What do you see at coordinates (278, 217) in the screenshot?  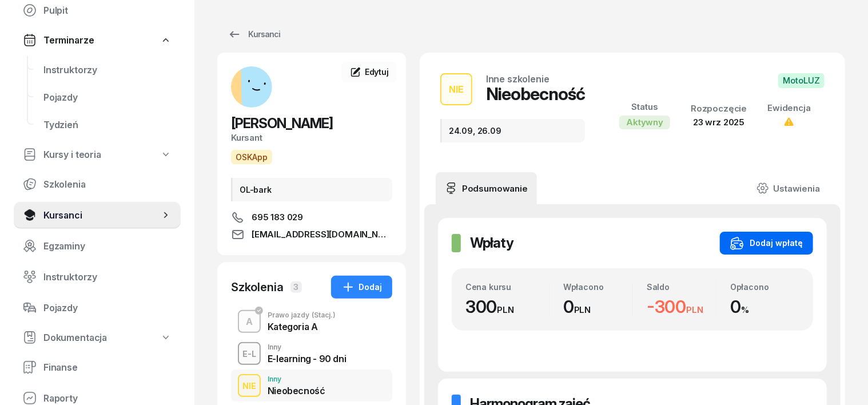 I see `span: 695 183 029` at bounding box center [278, 217].